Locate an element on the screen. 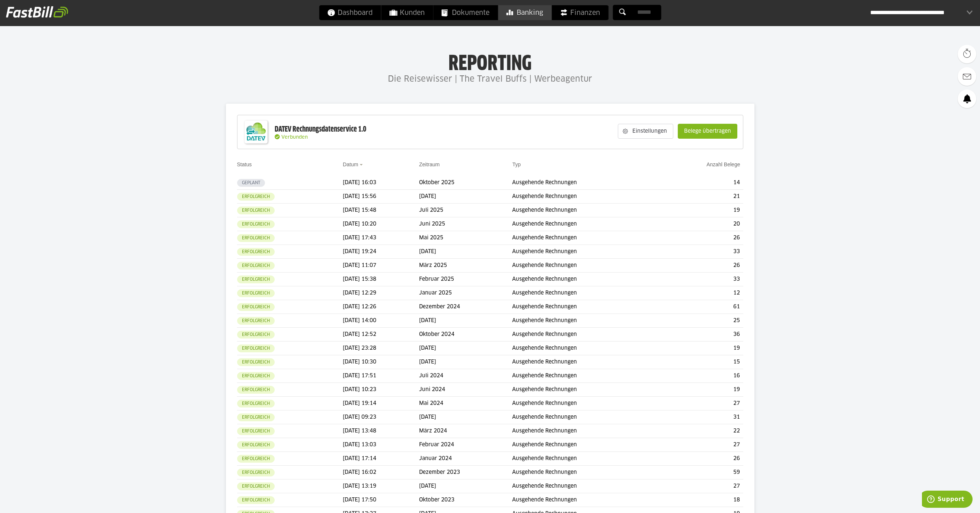 The height and width of the screenshot is (513, 980). td: Dezember 2024 is located at coordinates (466, 307).